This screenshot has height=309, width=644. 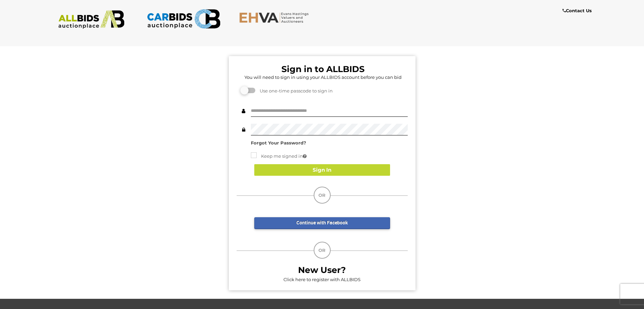 What do you see at coordinates (294, 91) in the screenshot?
I see `span: Use one-time passcode to sign in` at bounding box center [294, 91].